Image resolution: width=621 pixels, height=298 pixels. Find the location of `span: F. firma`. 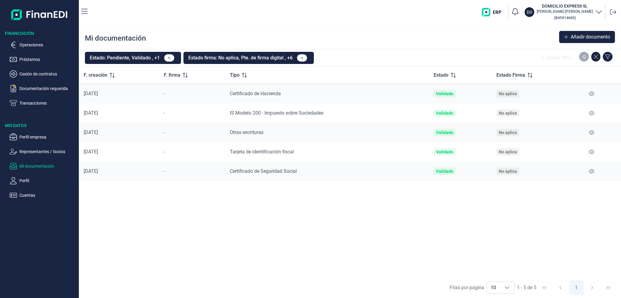

span: F. firma is located at coordinates (172, 75).